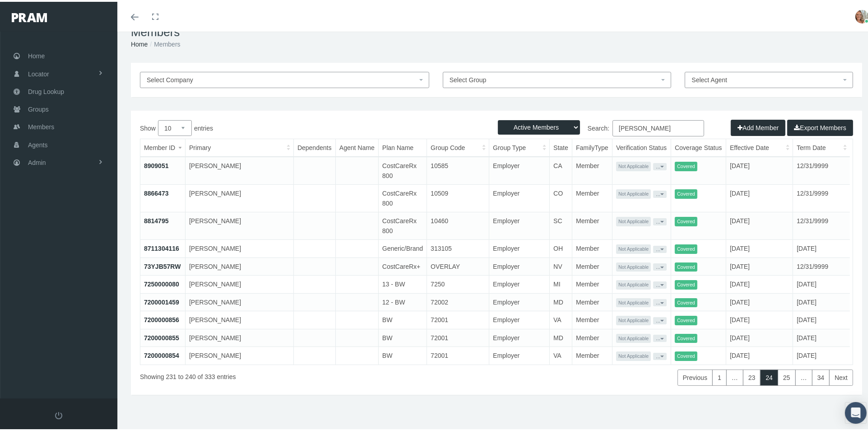  What do you see at coordinates (561, 283) in the screenshot?
I see `td: MI` at bounding box center [561, 283].